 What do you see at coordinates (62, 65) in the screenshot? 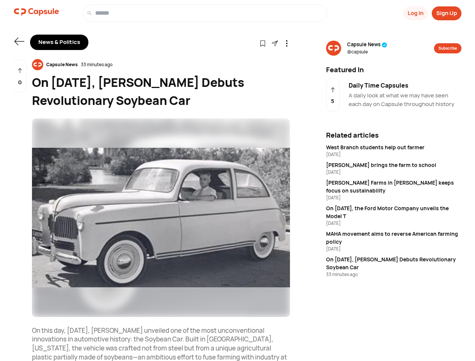
I see `div: Capsule News` at bounding box center [62, 65].